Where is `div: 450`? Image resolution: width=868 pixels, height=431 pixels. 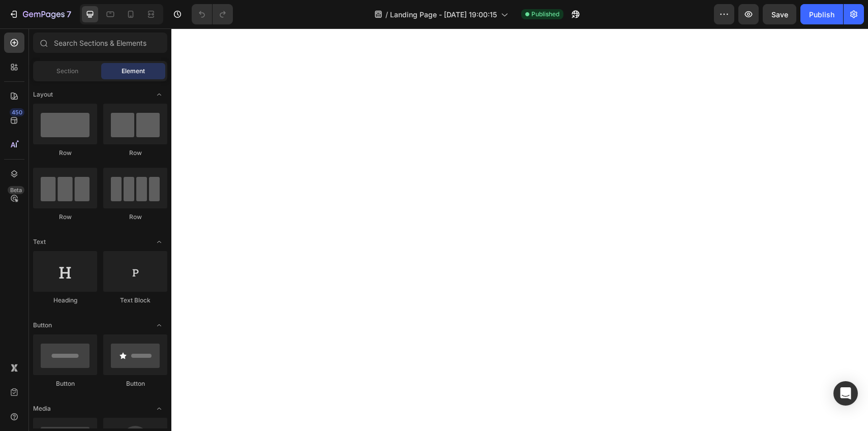 div: 450 is located at coordinates (17, 112).